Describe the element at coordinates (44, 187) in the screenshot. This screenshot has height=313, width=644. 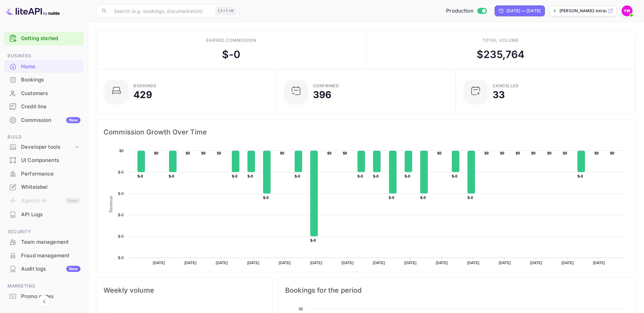
I see `a: Whitelabel` at that location.